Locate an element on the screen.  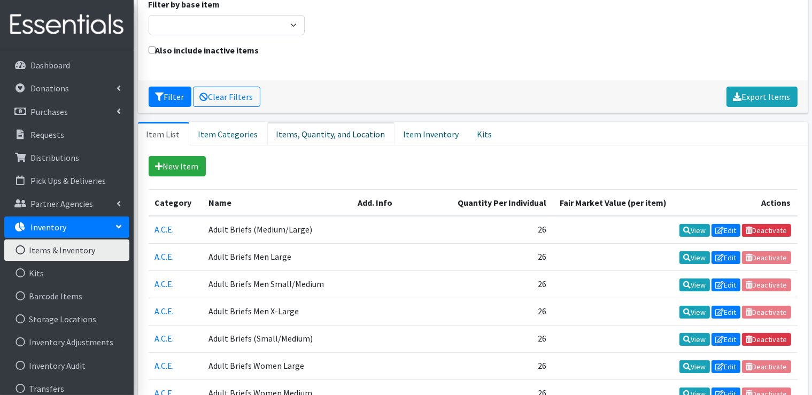
th: Category is located at coordinates (175, 203).